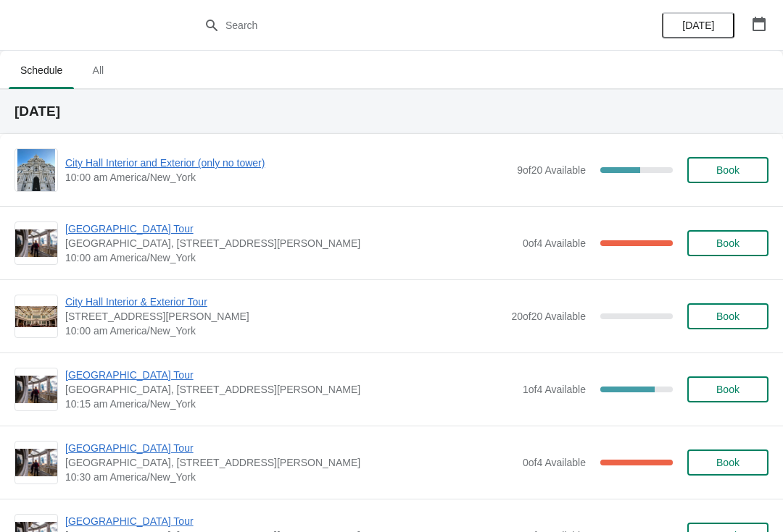 The image size is (783, 532). I want to click on span: 1 of 4 Available, so click(553, 389).